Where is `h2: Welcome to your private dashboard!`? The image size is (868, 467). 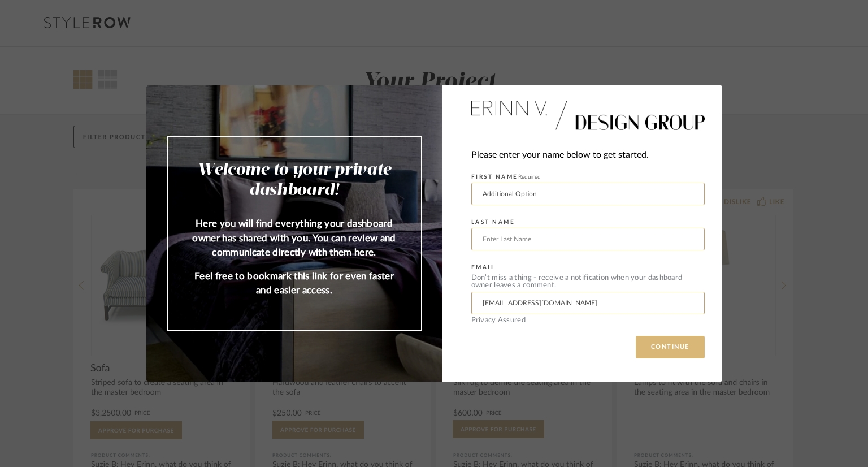
h2: Welcome to your private dashboard! is located at coordinates (295, 180).